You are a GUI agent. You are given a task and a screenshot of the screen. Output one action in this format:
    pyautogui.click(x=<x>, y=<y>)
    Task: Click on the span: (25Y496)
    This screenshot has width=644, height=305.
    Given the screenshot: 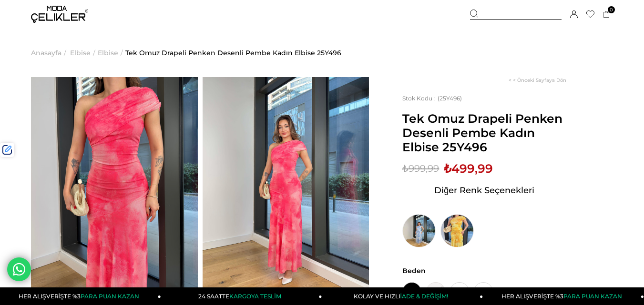 What is the action you would take?
    pyautogui.click(x=432, y=98)
    